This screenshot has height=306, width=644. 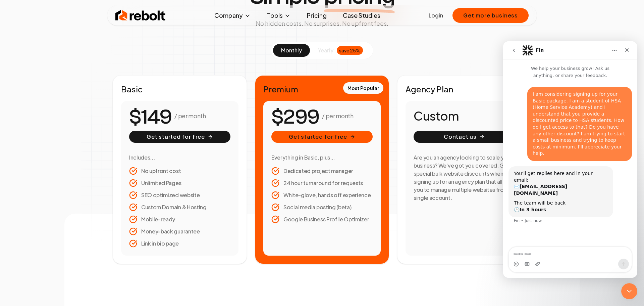 What do you see at coordinates (25, 179) in the screenshot?
I see `div: Fin • Just now` at bounding box center [25, 179].